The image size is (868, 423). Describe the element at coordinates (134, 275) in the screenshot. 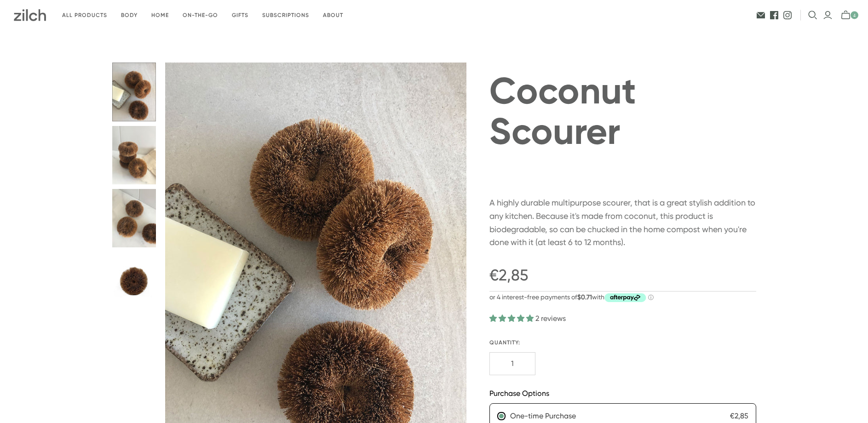

I see `button: ecococonut coconut scourer thumbnail` at that location.